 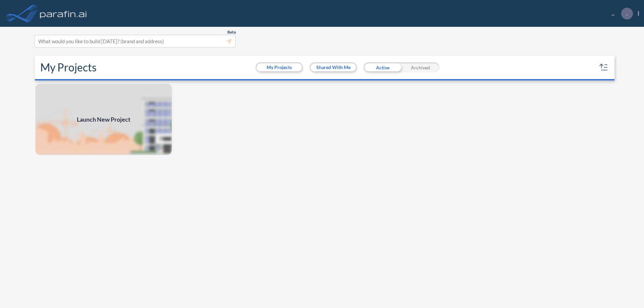 What do you see at coordinates (420, 67) in the screenshot?
I see `div: Archived` at bounding box center [420, 67].